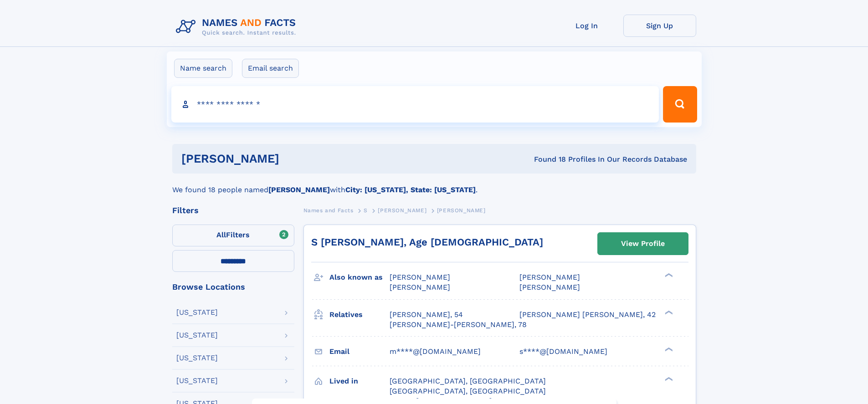 The image size is (868, 404). What do you see at coordinates (360, 315) in the screenshot?
I see `h3: Relatives` at bounding box center [360, 315].